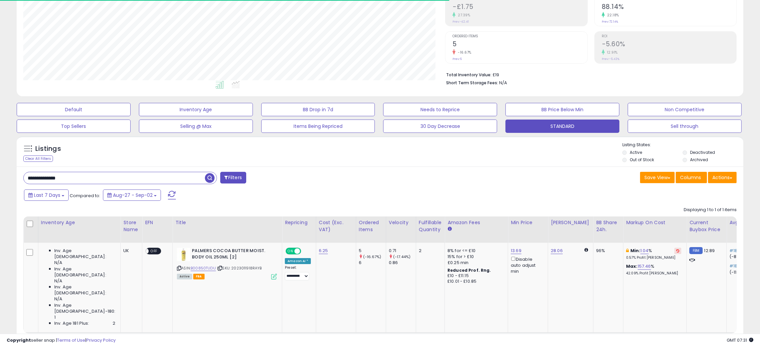  What do you see at coordinates (402, 263) in the screenshot?
I see `div: 0.86` at bounding box center [402, 263].